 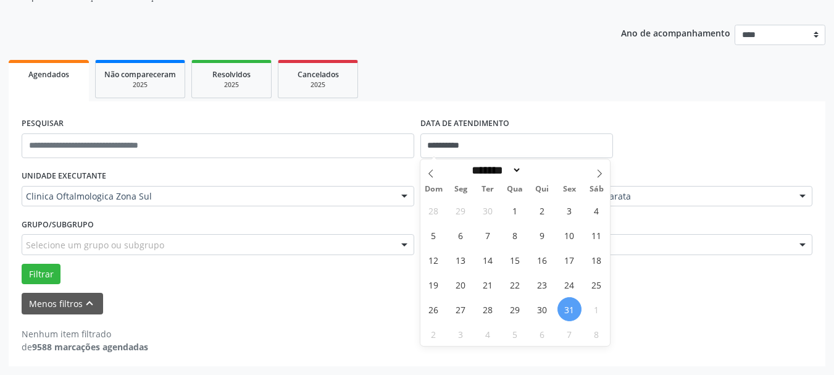 What do you see at coordinates (569, 259) in the screenshot?
I see `span: Outubro 17, 2025` at bounding box center [569, 259].